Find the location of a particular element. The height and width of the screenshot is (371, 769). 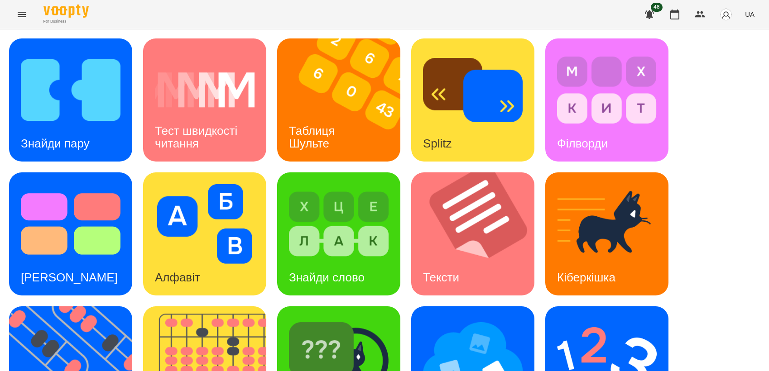

h3: Тексти is located at coordinates (441, 278).